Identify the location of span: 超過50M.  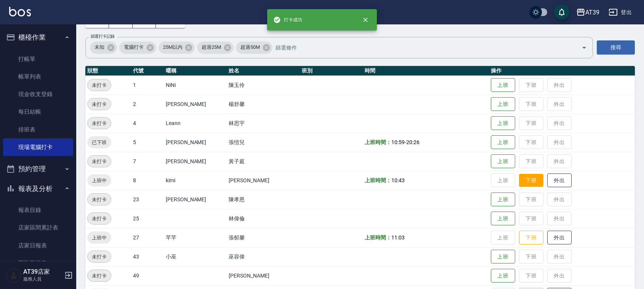
(250, 47).